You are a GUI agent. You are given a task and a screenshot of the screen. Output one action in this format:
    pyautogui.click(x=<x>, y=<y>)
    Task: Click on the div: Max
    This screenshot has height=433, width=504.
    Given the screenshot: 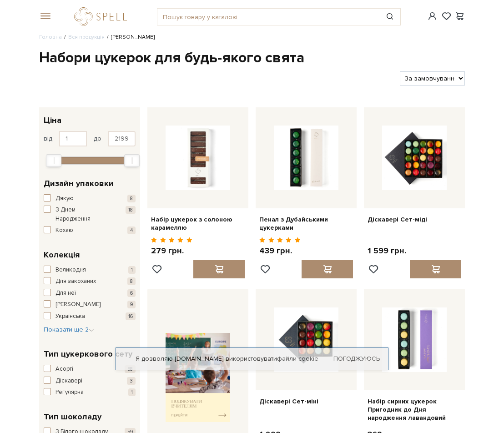 What is the action you would take?
    pyautogui.click(x=132, y=160)
    